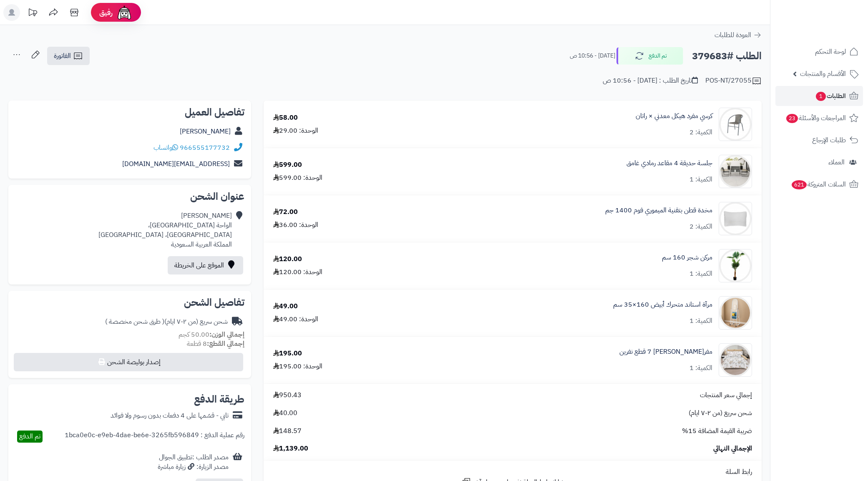 This screenshot has width=868, height=481. Describe the element at coordinates (792, 119) in the screenshot. I see `span: 23` at that location.